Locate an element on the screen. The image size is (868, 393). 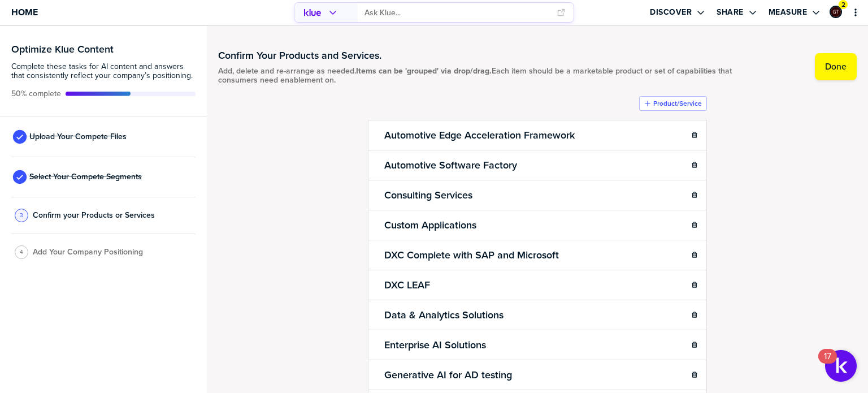
span: Add, delete and re-arrange as needed. Each item should be a marketable product or set of capabili... is located at coordinates (485, 76).